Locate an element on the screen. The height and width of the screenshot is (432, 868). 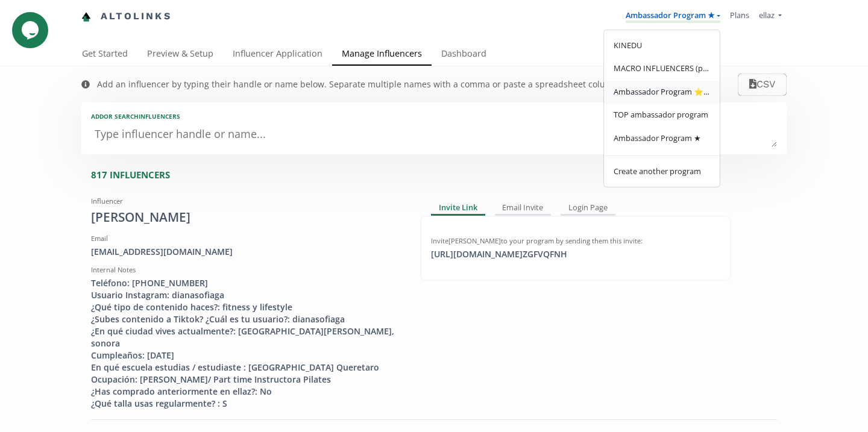
a: ellaz is located at coordinates (770, 16).